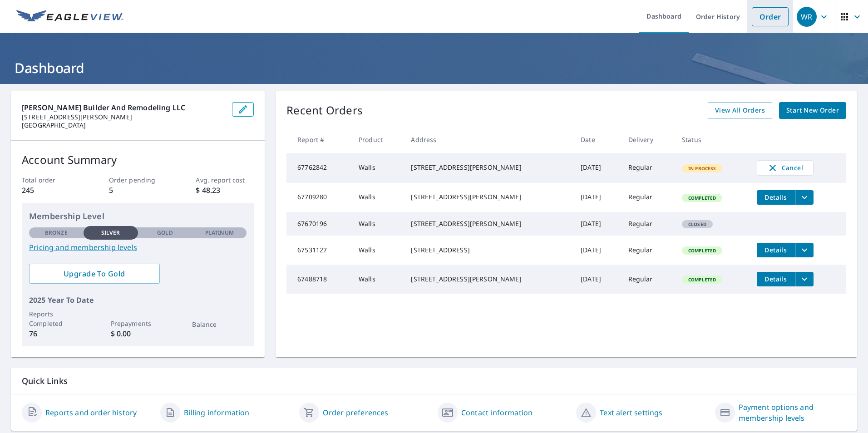 This screenshot has width=868, height=433. Describe the element at coordinates (740, 111) in the screenshot. I see `span: View All Orders` at that location.